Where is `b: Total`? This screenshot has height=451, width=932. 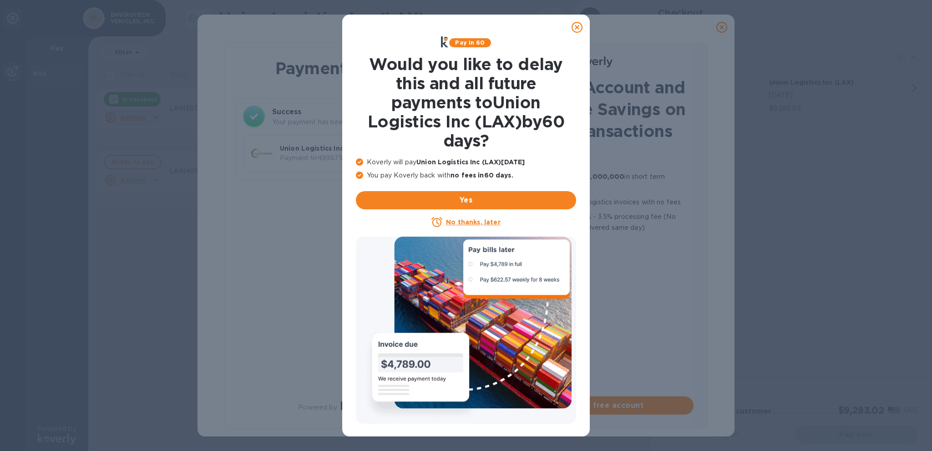
b: Total is located at coordinates (386, 148).